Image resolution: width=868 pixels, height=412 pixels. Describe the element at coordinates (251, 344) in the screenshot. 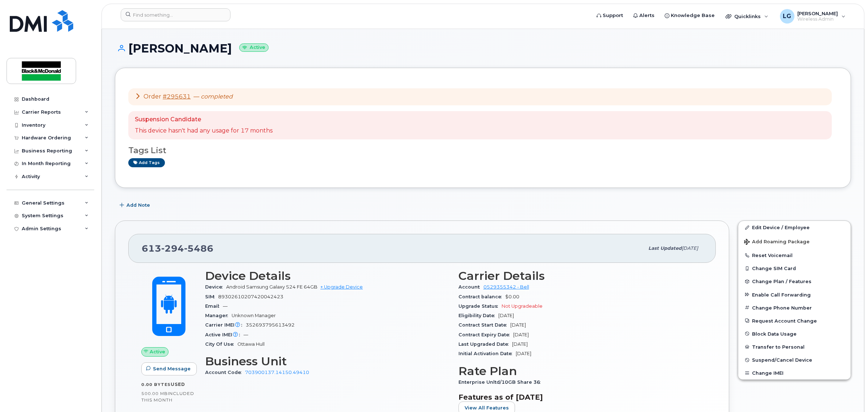

I see `span: Ottawa Hull` at that location.